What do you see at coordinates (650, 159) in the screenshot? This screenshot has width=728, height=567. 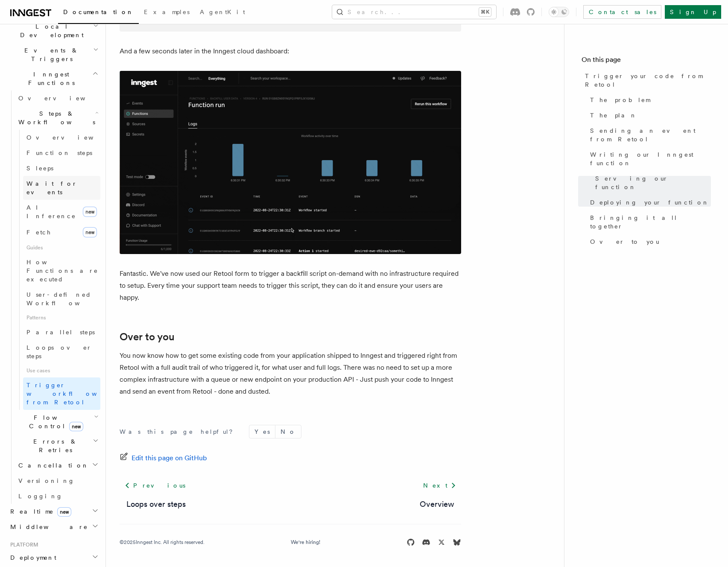 I see `span: Writing our Inngest function` at bounding box center [650, 159].